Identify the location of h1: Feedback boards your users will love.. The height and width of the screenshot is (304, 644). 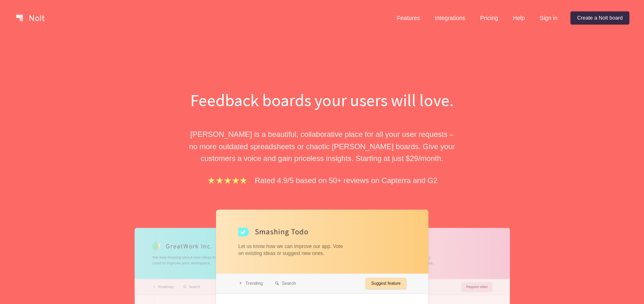
(322, 100).